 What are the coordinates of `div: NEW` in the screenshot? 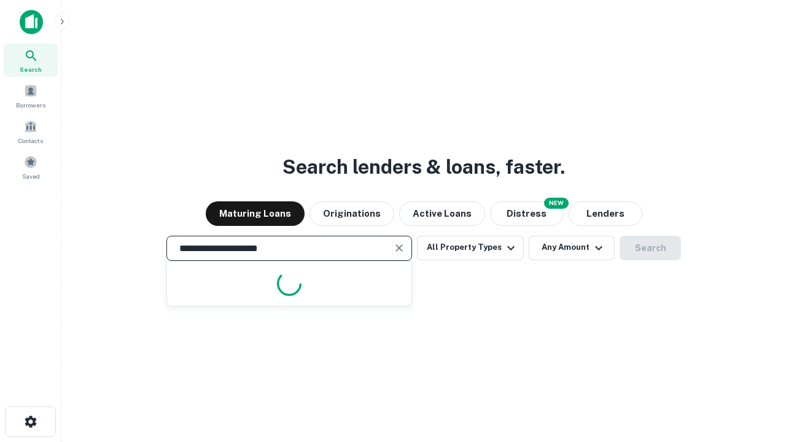 It's located at (556, 203).